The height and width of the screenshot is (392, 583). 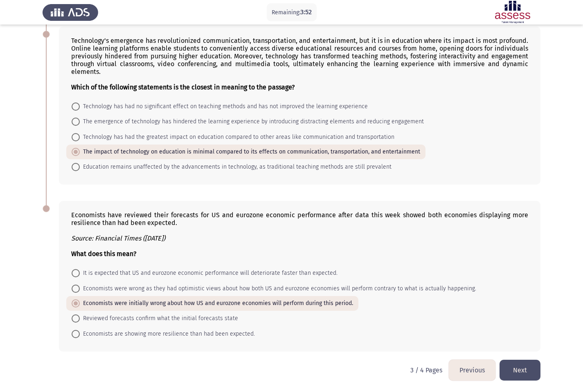 What do you see at coordinates (299, 234) in the screenshot?
I see `div: Economists have reviewed their forecasts for US and eurozone economic performance after data this...` at bounding box center [299, 234].